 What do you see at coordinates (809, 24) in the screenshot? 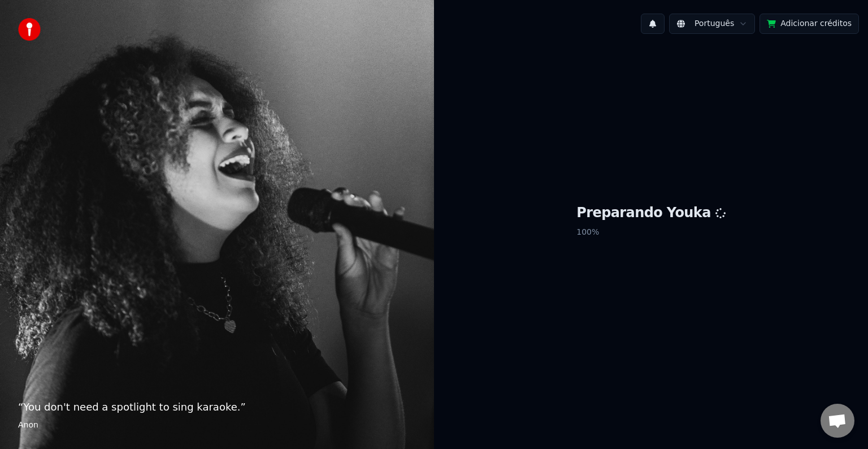
I see `button: Adicionar créditos` at bounding box center [809, 24].